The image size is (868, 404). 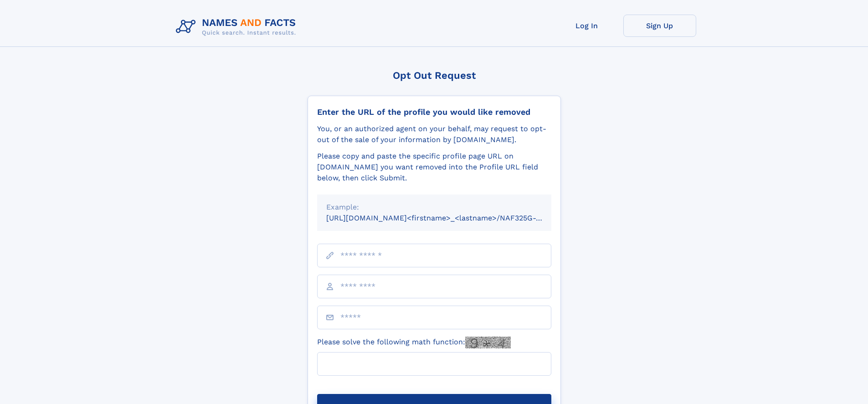 What do you see at coordinates (434, 75) in the screenshot?
I see `div: Opt Out Request` at bounding box center [434, 75].